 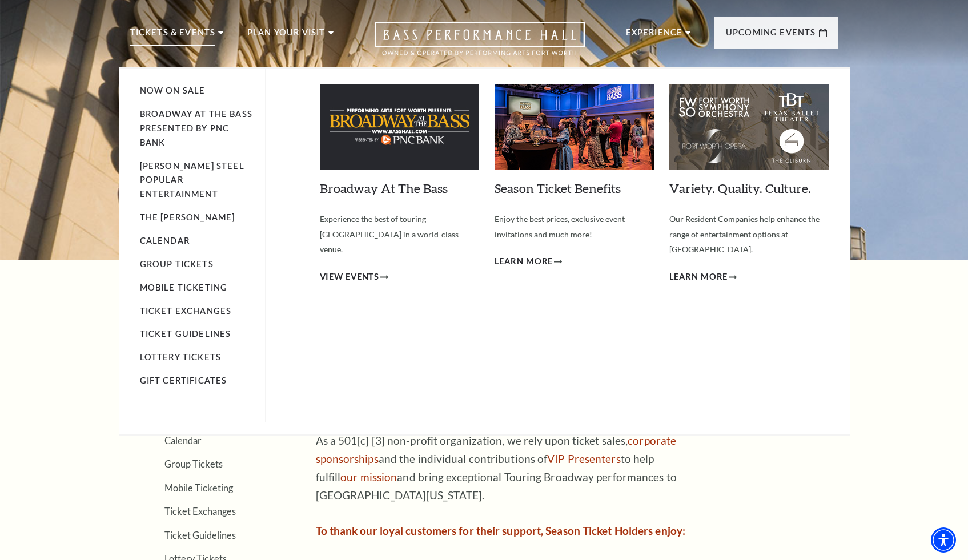 I want to click on a: our mission, so click(x=368, y=476).